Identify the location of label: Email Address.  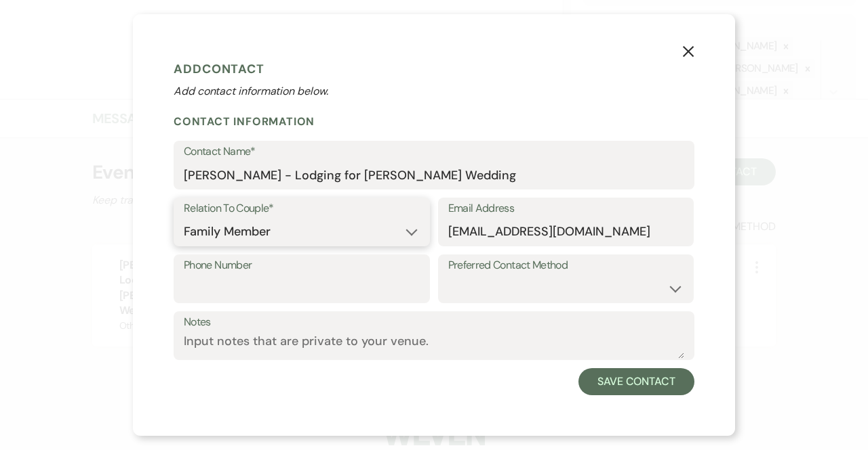
(566, 208).